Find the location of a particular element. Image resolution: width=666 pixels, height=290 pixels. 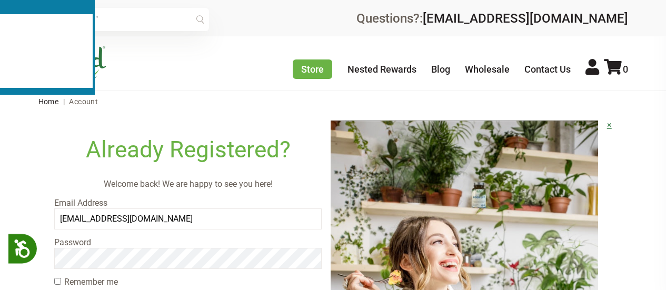

input: Try "Sleeping" is located at coordinates (124, 19).